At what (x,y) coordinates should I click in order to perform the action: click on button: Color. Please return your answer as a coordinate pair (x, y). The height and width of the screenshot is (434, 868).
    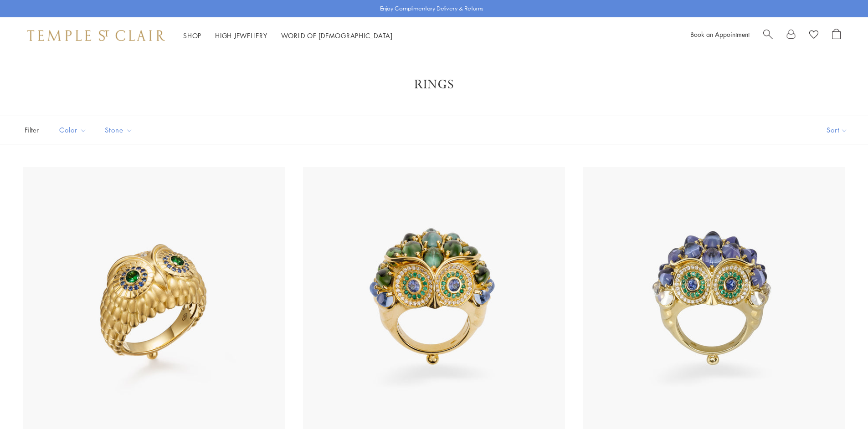
    Looking at the image, I should click on (73, 130).